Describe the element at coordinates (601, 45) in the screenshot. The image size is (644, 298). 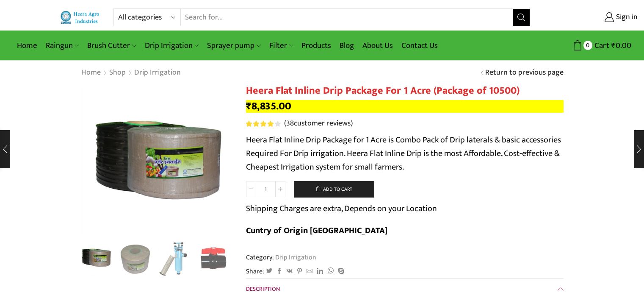
I see `span: Cart` at that location.